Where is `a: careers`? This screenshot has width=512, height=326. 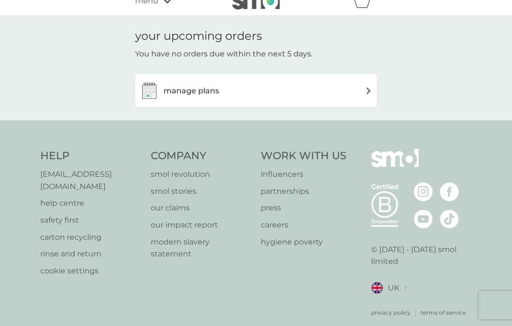 a: careers is located at coordinates (303, 225).